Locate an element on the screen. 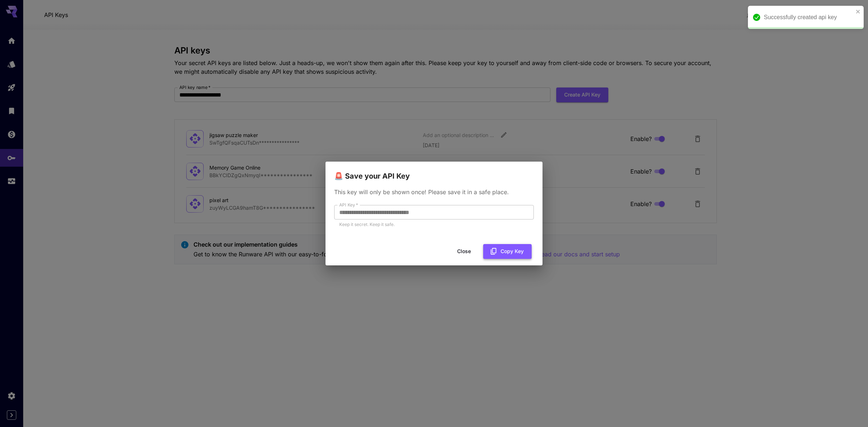 This screenshot has height=427, width=868. h2: 🚨 Save your API Key is located at coordinates (434, 172).